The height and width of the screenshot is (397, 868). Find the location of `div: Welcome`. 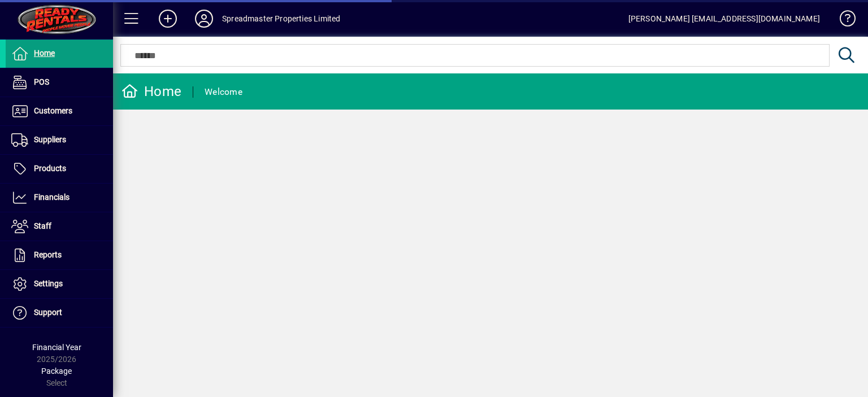

div: Welcome is located at coordinates (223, 92).